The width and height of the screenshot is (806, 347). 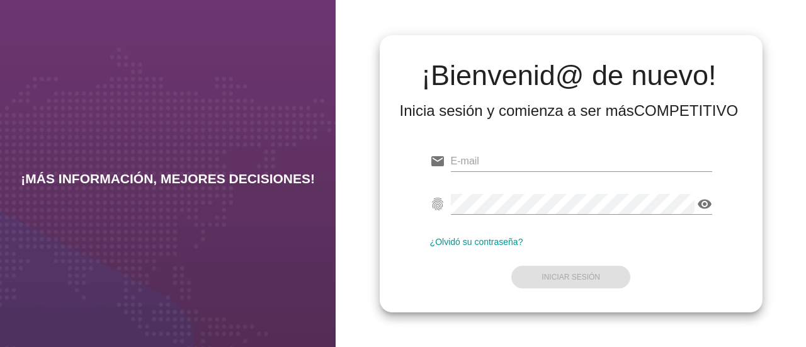 What do you see at coordinates (477, 242) in the screenshot?
I see `a: ¿Olvidó su contraseña?` at bounding box center [477, 242].